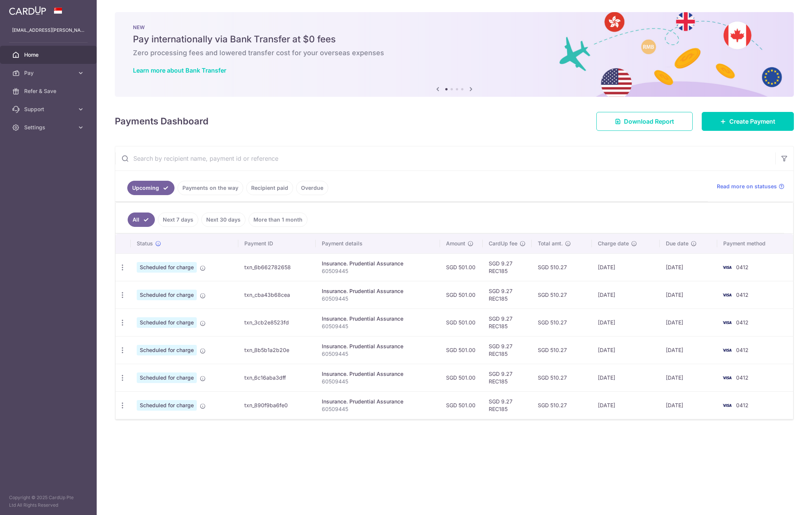 The height and width of the screenshot is (515, 812). Describe the element at coordinates (454, 53) in the screenshot. I see `h6: Zero processing fees and lowered transfer cost for your overseas expenses` at that location.